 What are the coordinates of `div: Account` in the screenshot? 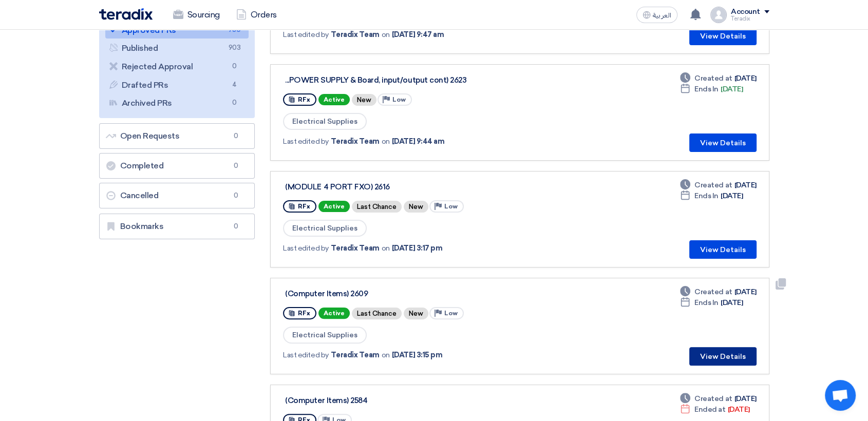 It's located at (745, 12).